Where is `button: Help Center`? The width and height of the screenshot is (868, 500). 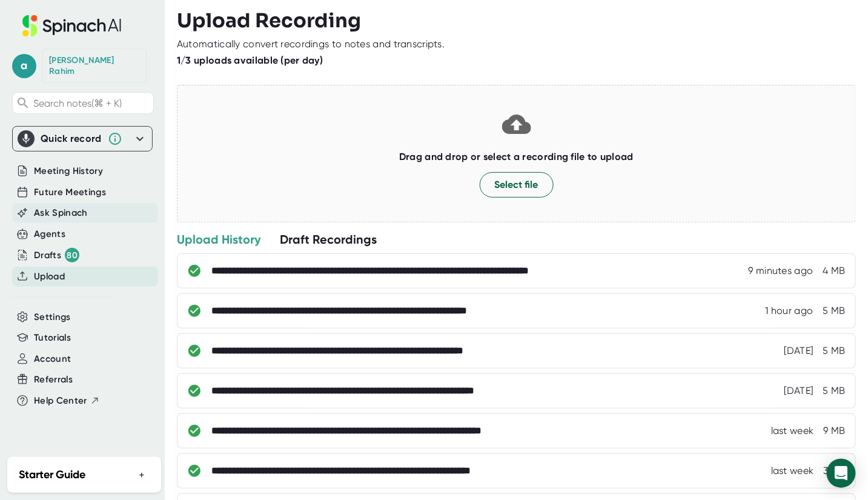
button: Help Center is located at coordinates (67, 401).